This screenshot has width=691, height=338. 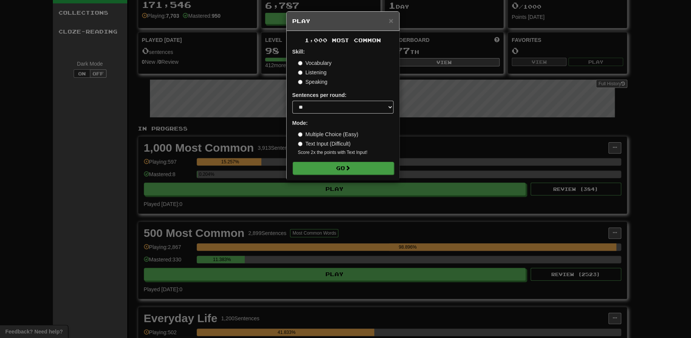 I want to click on strong: Mode:, so click(x=300, y=123).